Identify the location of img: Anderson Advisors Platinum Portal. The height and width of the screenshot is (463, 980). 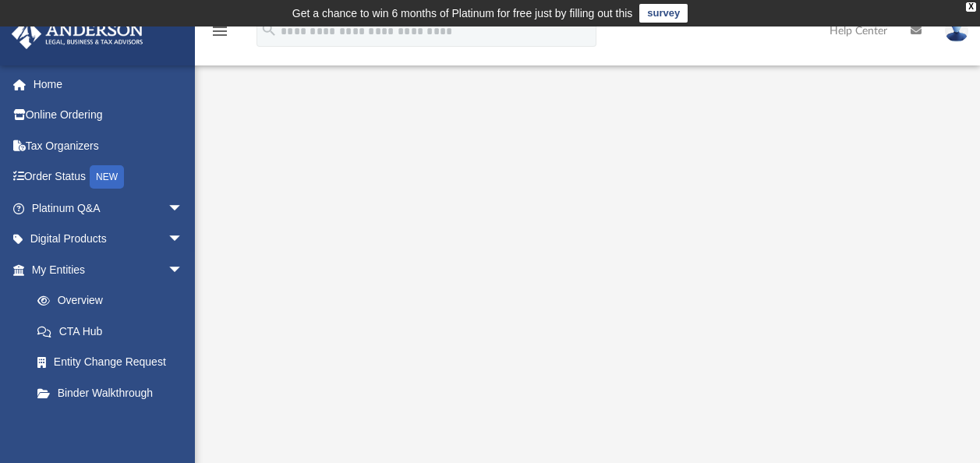
(77, 34).